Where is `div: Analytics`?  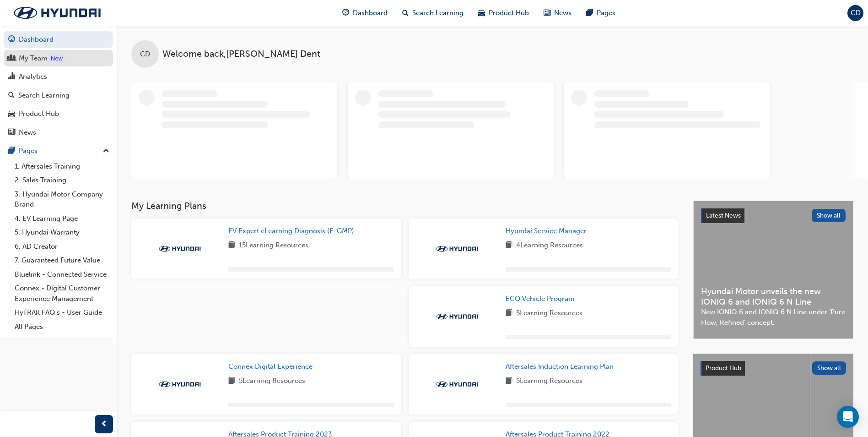
div: Analytics is located at coordinates (33, 77).